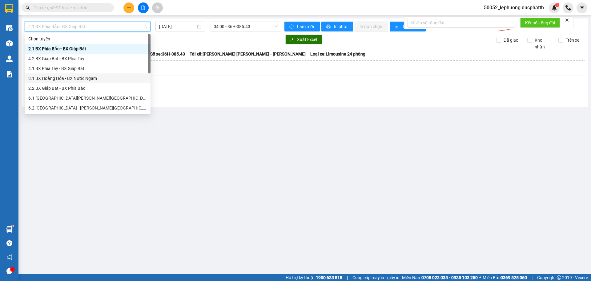 This screenshot has width=591, height=281. Describe the element at coordinates (292, 27) in the screenshot. I see `span: sync` at that location.